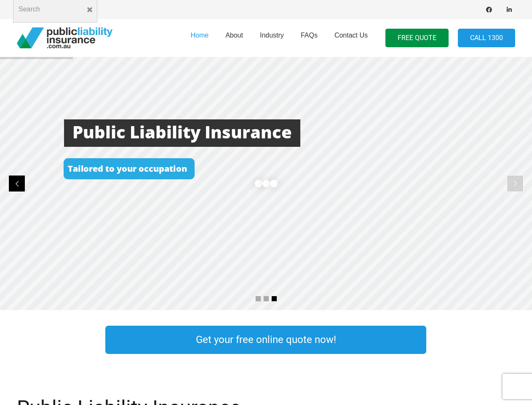  Describe the element at coordinates (489, 9) in the screenshot. I see `a: Facebook` at that location.